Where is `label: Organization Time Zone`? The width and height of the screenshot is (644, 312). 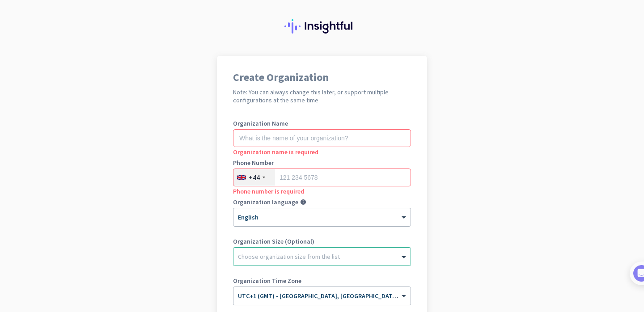
label: Organization Time Zone is located at coordinates (322, 281).